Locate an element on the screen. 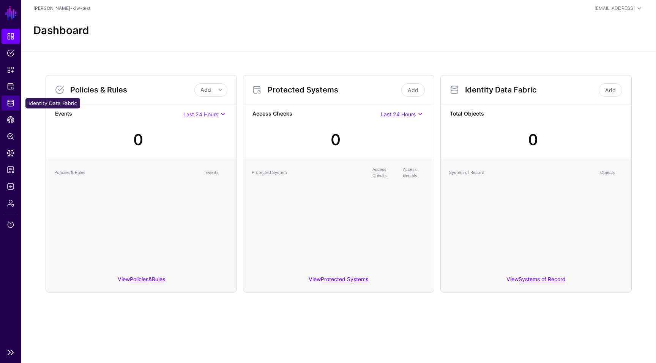 The height and width of the screenshot is (363, 656). th: Access Checks is located at coordinates (384, 173).